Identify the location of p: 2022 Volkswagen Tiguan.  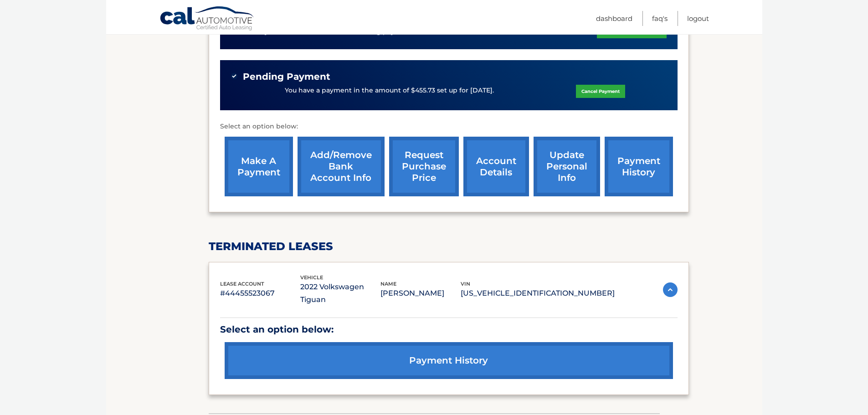
(341, 294).